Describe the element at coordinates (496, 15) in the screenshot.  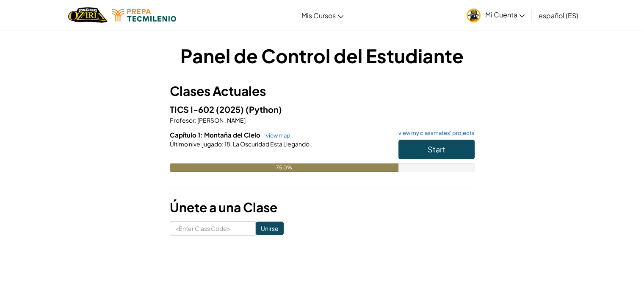
I see `a: Mi Cuenta` at that location.